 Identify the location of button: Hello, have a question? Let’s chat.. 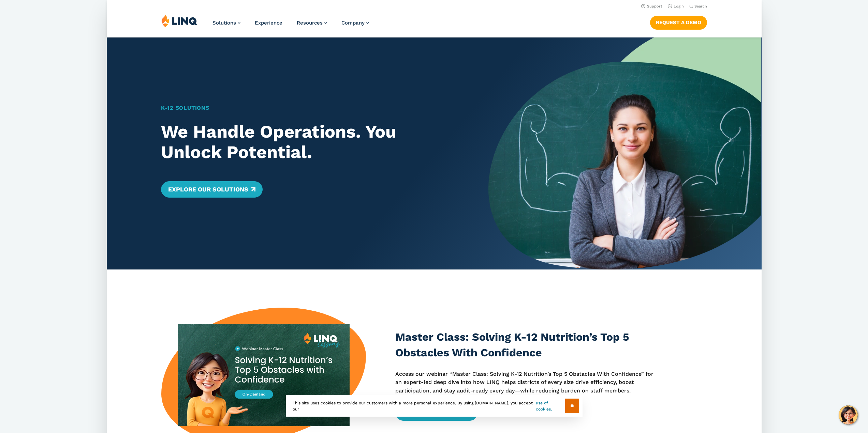
(848, 415).